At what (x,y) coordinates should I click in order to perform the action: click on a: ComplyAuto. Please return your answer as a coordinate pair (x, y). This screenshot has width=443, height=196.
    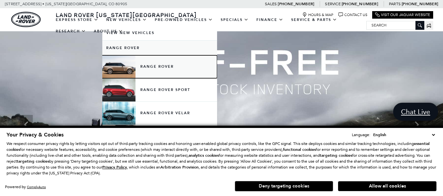
    Looking at the image, I should click on (36, 187).